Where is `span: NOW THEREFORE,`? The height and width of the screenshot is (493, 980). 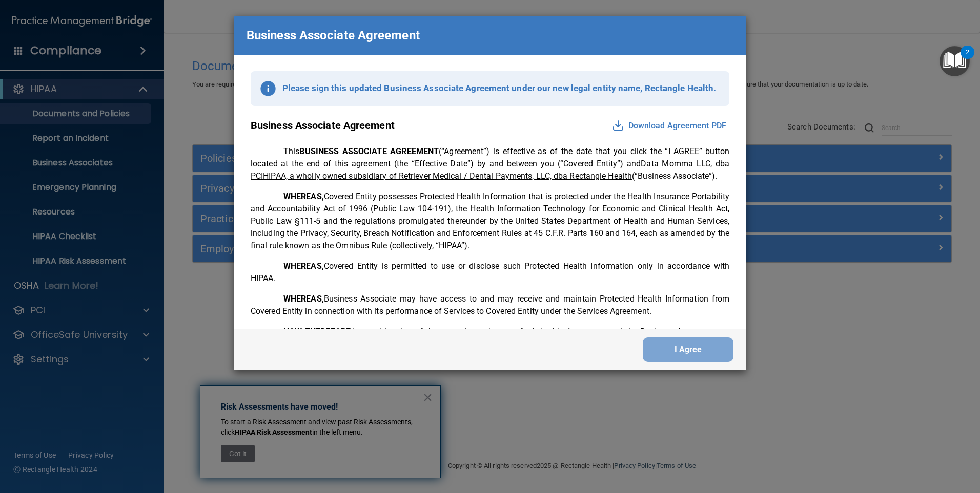
span: NOW THEREFORE, is located at coordinates (318, 332).